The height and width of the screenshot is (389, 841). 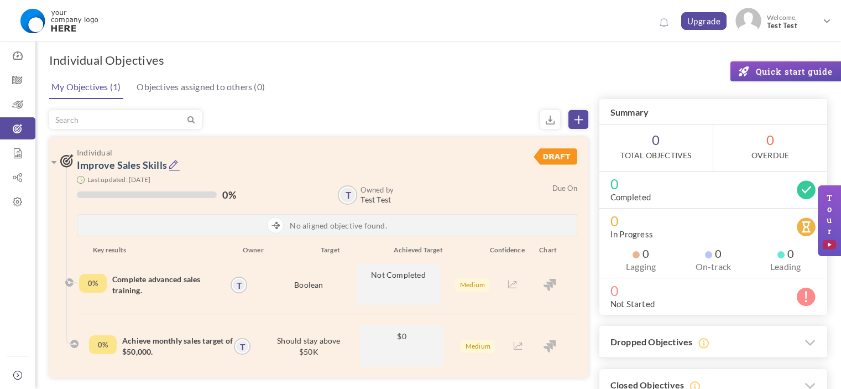 What do you see at coordinates (748, 20) in the screenshot?
I see `img: Photo` at bounding box center [748, 20].